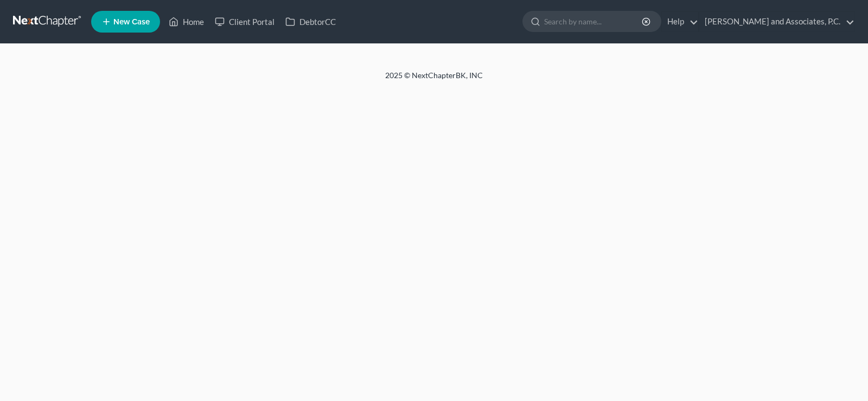 Image resolution: width=868 pixels, height=401 pixels. What do you see at coordinates (245, 22) in the screenshot?
I see `a: Client Portal` at bounding box center [245, 22].